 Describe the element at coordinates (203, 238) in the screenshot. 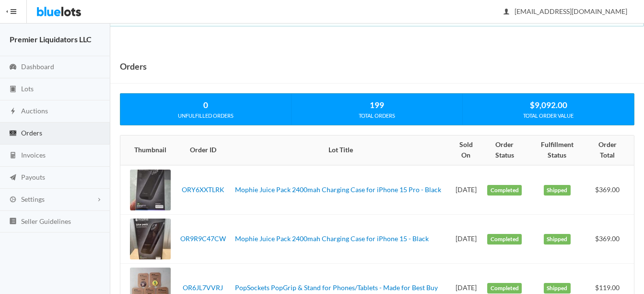

I see `a: OR9R9C47CW` at that location.